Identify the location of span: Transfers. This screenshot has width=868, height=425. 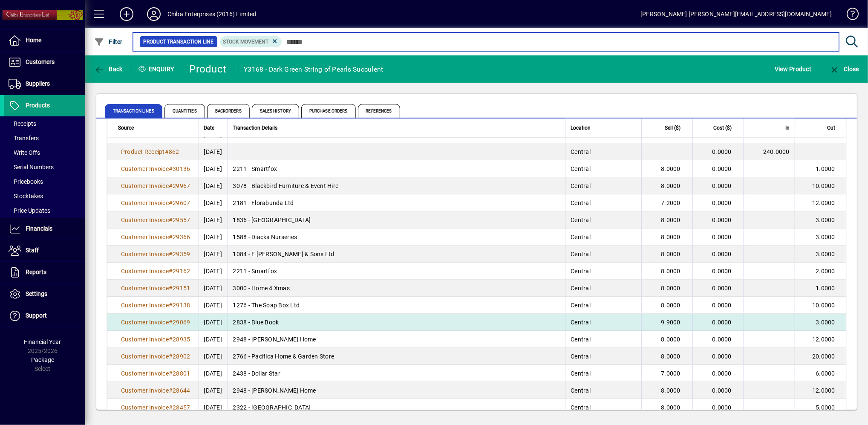
(24, 138).